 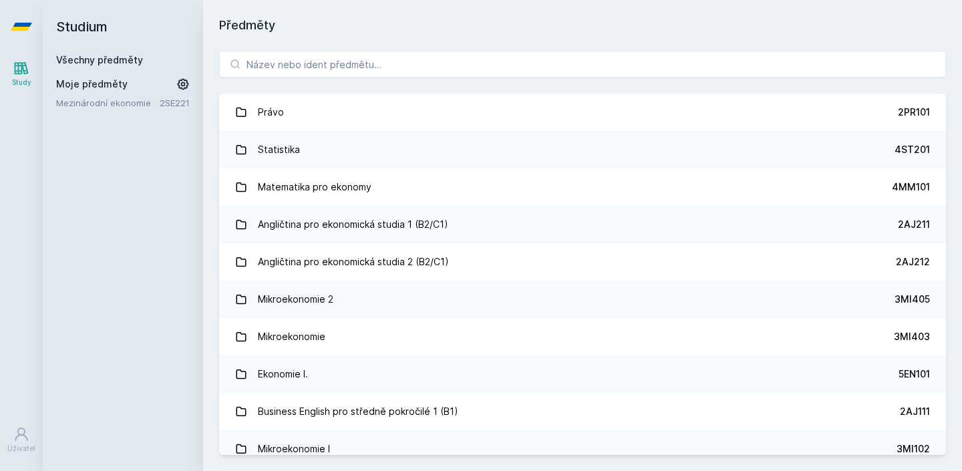 I want to click on div: Angličtina pro ekonomická studia 2 (B2/C1), so click(x=353, y=262).